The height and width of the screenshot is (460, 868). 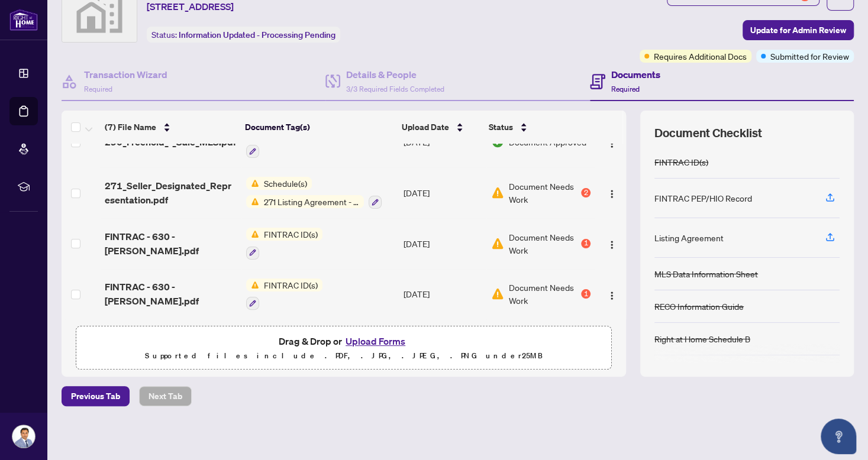 What do you see at coordinates (702, 198) in the screenshot?
I see `div: FINTRAC PEP/HIO Record` at bounding box center [702, 198].